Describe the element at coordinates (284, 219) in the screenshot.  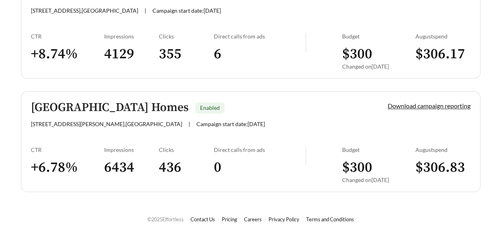
I see `a: Privacy Policy` at that location.